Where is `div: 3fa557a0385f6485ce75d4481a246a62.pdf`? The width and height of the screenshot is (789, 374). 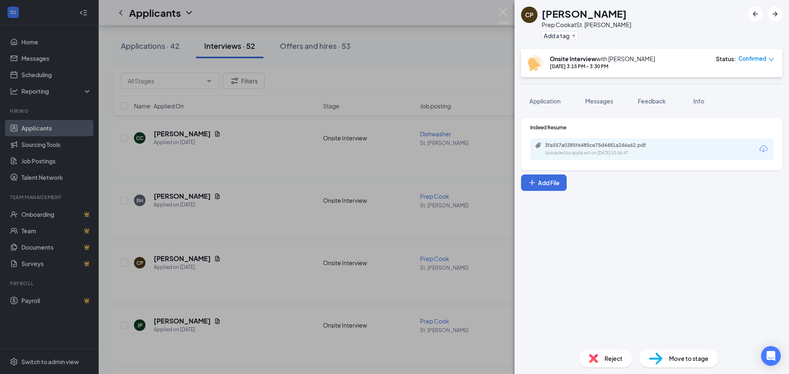 div: 3fa557a0385f6485ce75d4481a246a62.pdf is located at coordinates (602, 145).